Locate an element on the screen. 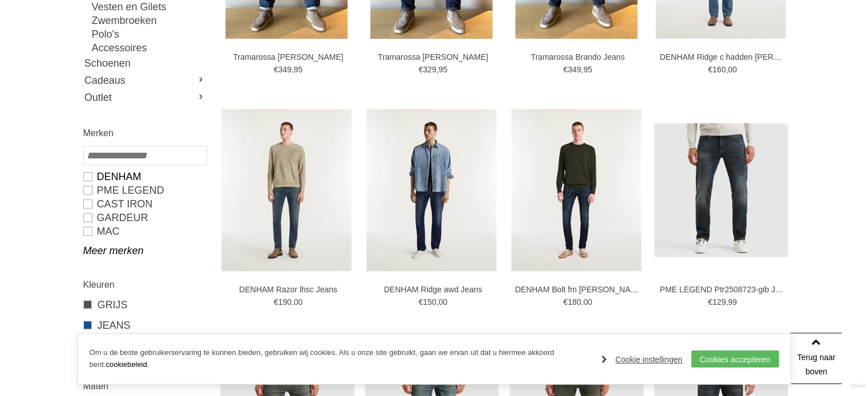 The height and width of the screenshot is (396, 868). span: 329 is located at coordinates (429, 69).